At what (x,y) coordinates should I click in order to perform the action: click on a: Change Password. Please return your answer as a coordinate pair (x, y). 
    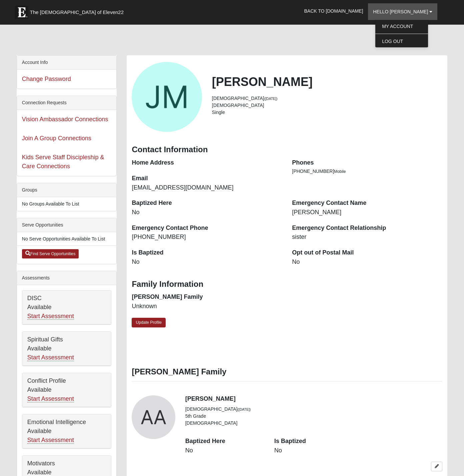
    Looking at the image, I should click on (46, 79).